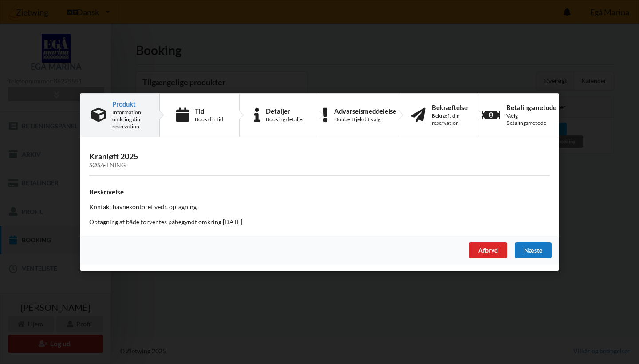 This screenshot has height=364, width=639. Describe the element at coordinates (533, 250) in the screenshot. I see `div: Næste` at that location.